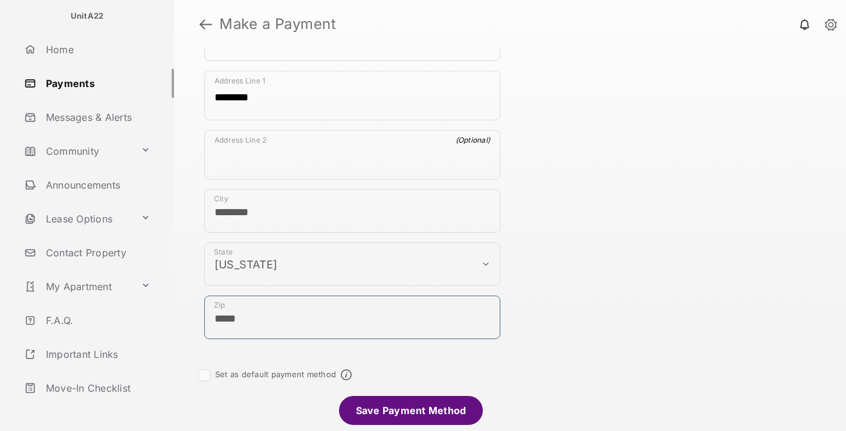  What do you see at coordinates (277, 24) in the screenshot?
I see `strong: Make a Payment` at bounding box center [277, 24].